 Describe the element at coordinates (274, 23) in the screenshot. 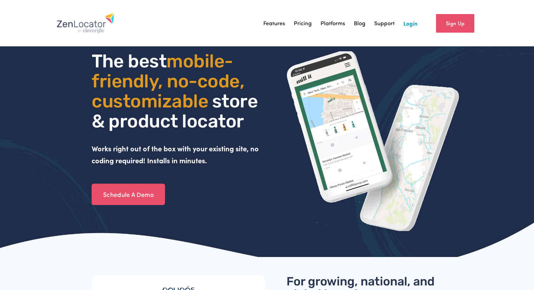

I see `a: Features` at that location.